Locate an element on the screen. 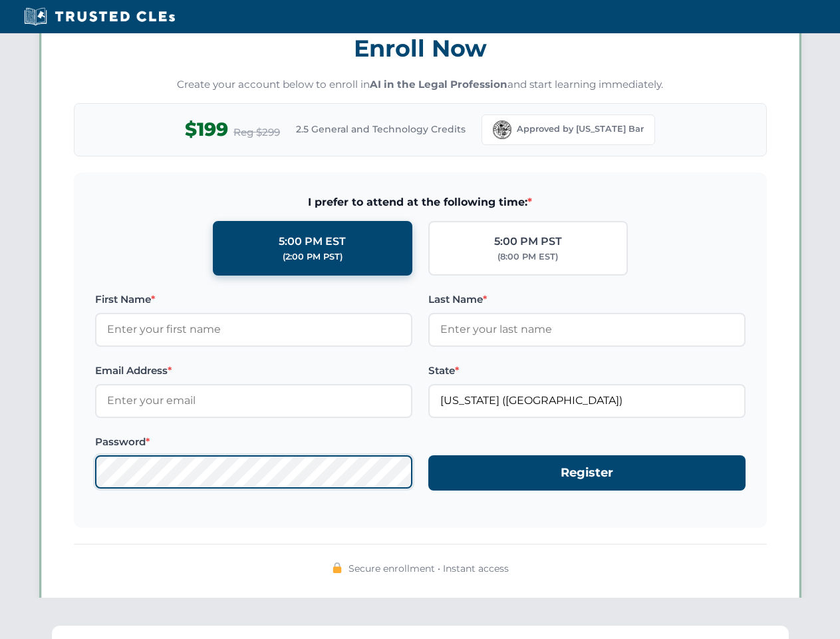 Image resolution: width=840 pixels, height=639 pixels. div: 5:00 PM PST is located at coordinates (528, 241).